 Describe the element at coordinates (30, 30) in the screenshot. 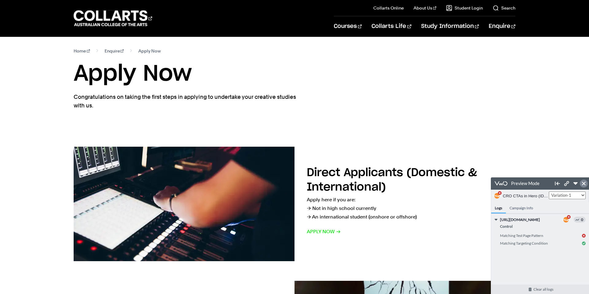

I see `h4: Campaign Info` at that location.